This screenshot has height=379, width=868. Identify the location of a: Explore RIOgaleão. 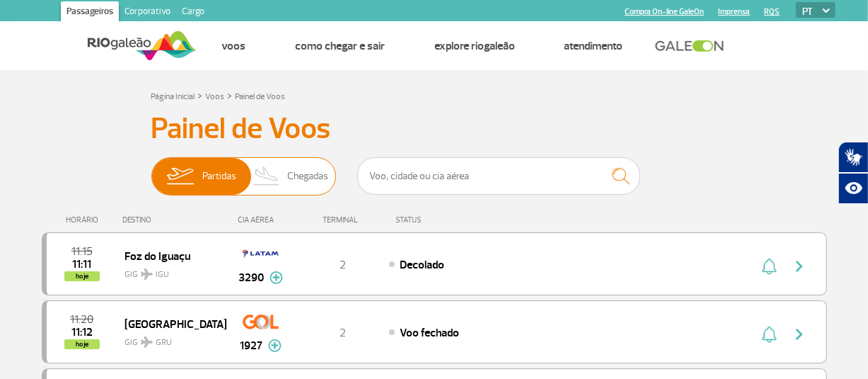
(475, 46).